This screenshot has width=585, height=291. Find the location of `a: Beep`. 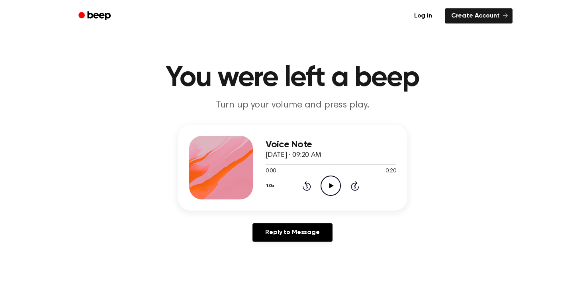

a: Beep is located at coordinates (95, 16).